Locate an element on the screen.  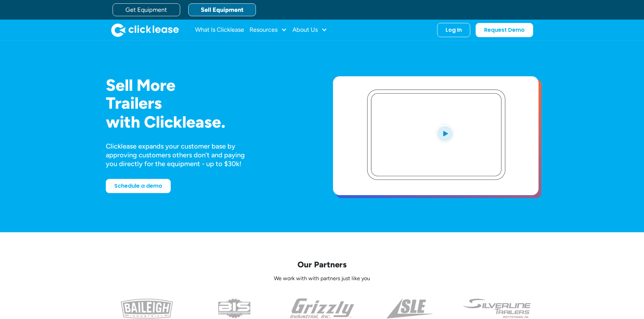
a: What Is Clicklease is located at coordinates (220, 30).